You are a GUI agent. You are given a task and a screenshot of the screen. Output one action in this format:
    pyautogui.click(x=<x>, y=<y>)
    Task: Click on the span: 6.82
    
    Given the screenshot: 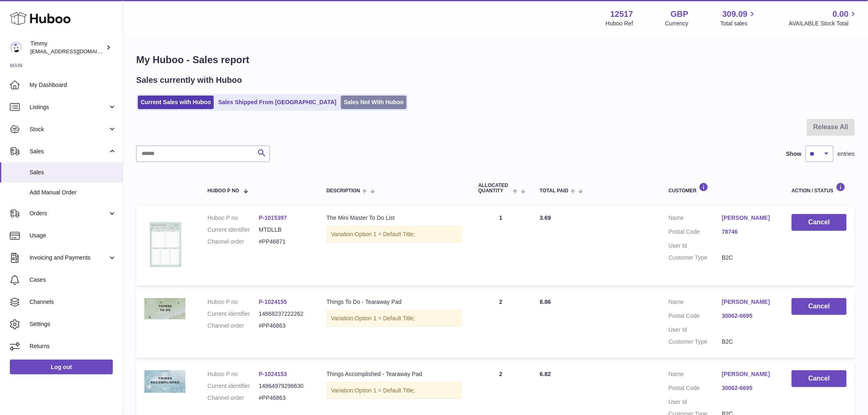 What is the action you would take?
    pyautogui.click(x=545, y=374)
    